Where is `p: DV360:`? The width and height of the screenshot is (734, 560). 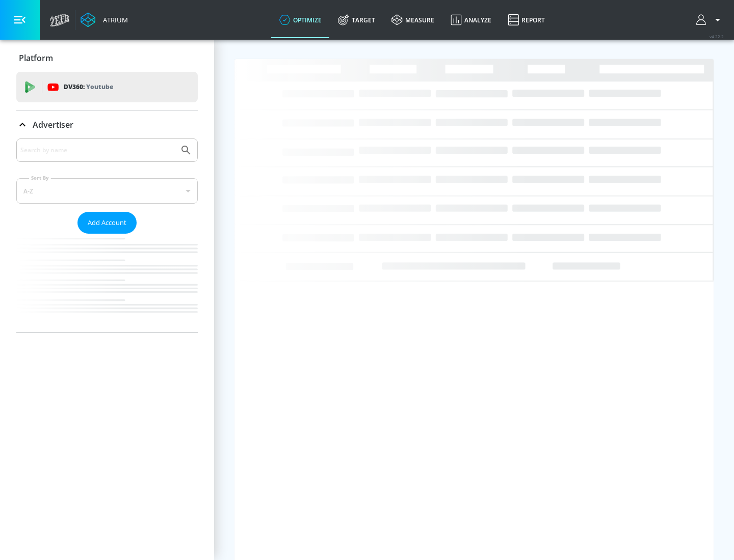 p: DV360: is located at coordinates (88, 87).